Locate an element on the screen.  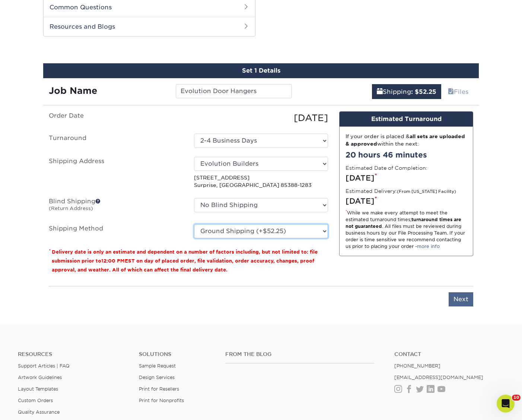
strong: turnaround times are not guaranteed is located at coordinates (403, 223).